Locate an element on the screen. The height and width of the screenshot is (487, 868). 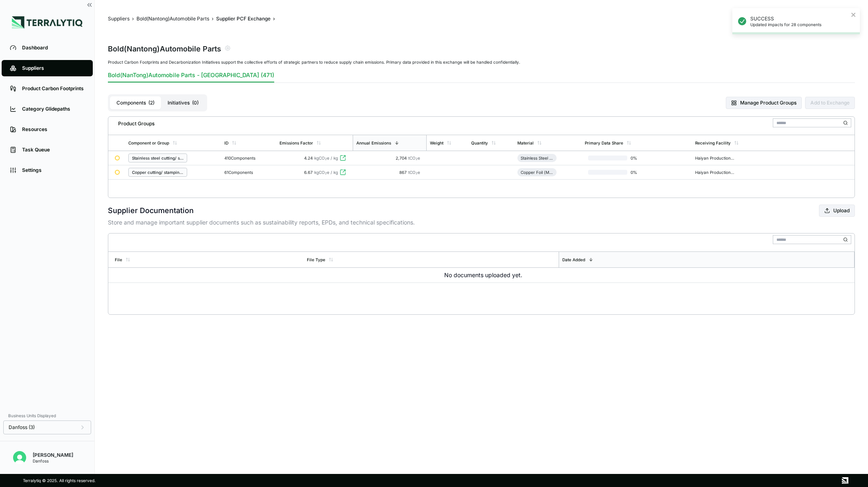
p: SUCCESS is located at coordinates (799, 19).